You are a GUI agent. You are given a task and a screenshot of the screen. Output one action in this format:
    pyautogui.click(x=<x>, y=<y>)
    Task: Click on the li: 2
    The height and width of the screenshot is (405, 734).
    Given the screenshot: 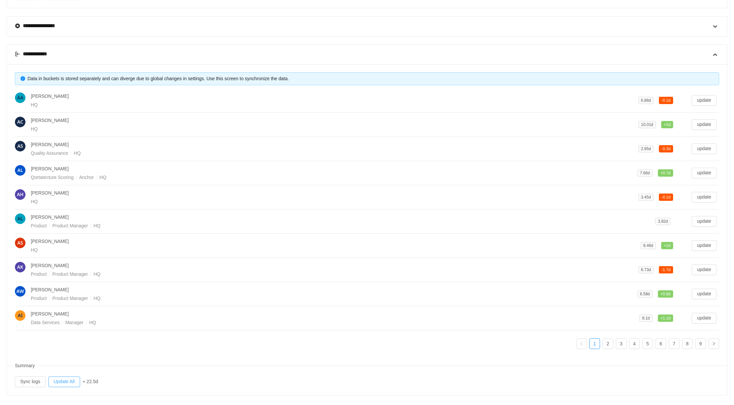 What is the action you would take?
    pyautogui.click(x=608, y=343)
    